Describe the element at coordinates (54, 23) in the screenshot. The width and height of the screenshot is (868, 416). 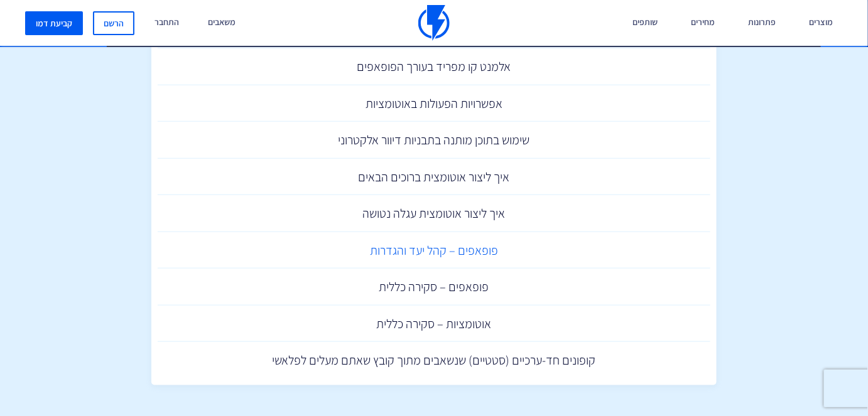
I see `a: קביעת דמו` at that location.